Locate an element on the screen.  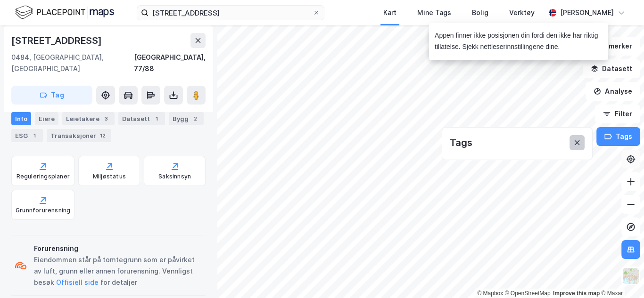
div: 12 is located at coordinates (103, 136).